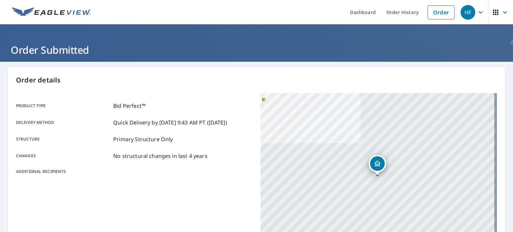 Image resolution: width=513 pixels, height=232 pixels. What do you see at coordinates (63, 122) in the screenshot?
I see `p: Delivery method` at bounding box center [63, 122].